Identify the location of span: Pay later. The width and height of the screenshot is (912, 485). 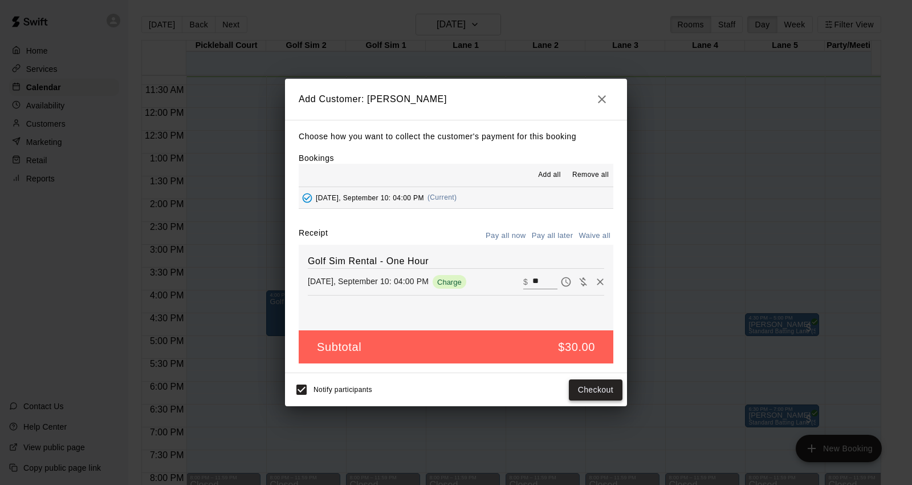
(566, 280).